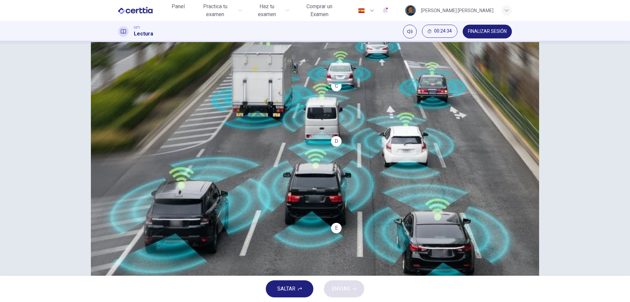 The image size is (630, 302). Describe the element at coordinates (319, 11) in the screenshot. I see `a: Comprar un Examen` at that location.